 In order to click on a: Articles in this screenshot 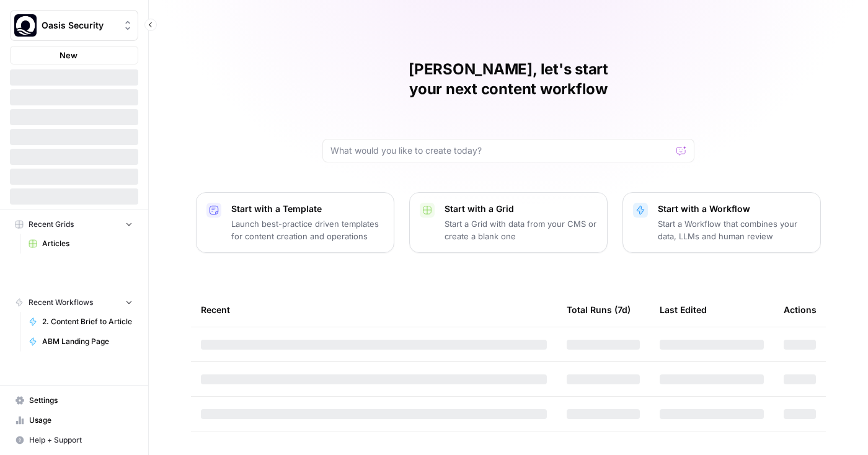, I will do `click(81, 243)`.